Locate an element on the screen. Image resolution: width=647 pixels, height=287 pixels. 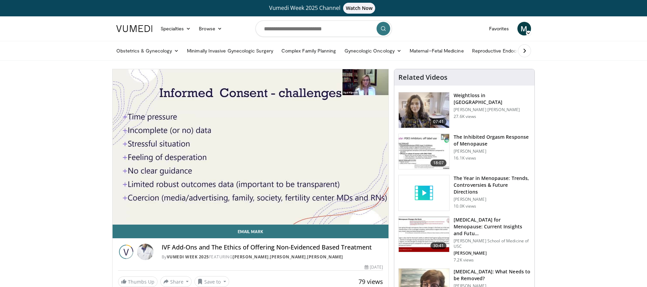
span: M is located at coordinates (524, 29).